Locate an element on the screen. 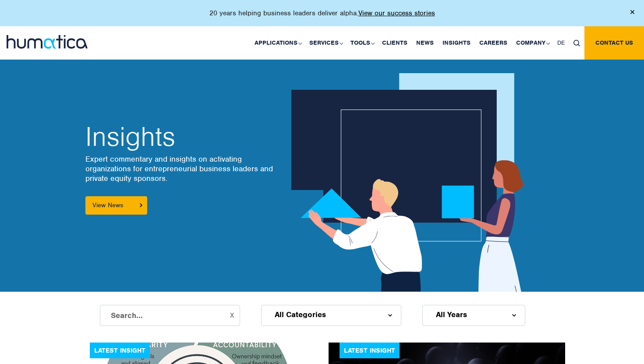 The image size is (644, 364). img: search_icon is located at coordinates (577, 43).